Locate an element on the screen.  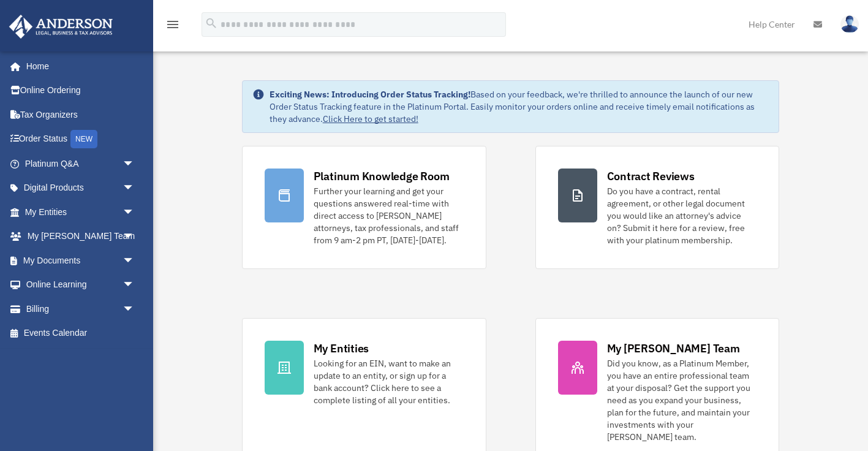
a: menu is located at coordinates (173, 26).